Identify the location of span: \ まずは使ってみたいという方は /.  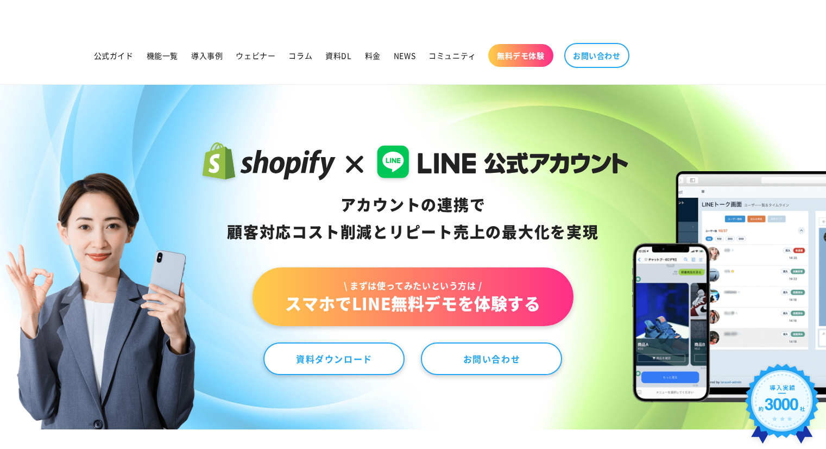
(413, 285).